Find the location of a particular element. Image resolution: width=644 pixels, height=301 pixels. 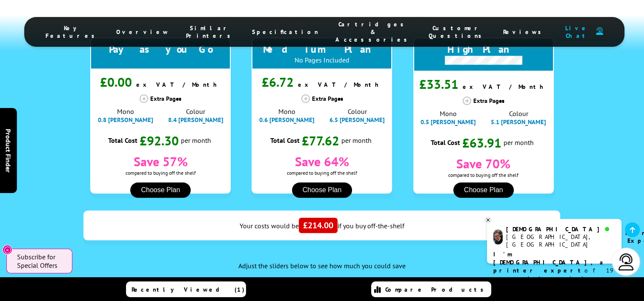

span: Cartridges & Accessories is located at coordinates (373, 32).